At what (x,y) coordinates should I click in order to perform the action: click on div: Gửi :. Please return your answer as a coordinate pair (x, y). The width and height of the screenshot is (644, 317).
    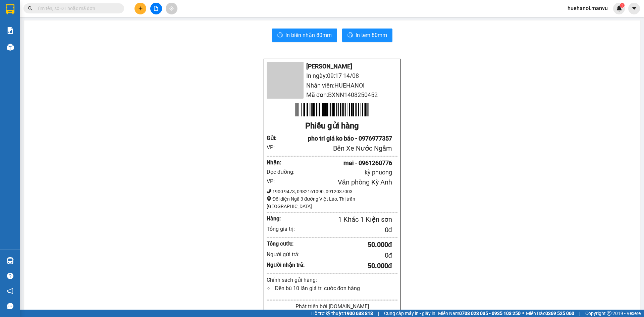
    Looking at the image, I should click on (275, 138).